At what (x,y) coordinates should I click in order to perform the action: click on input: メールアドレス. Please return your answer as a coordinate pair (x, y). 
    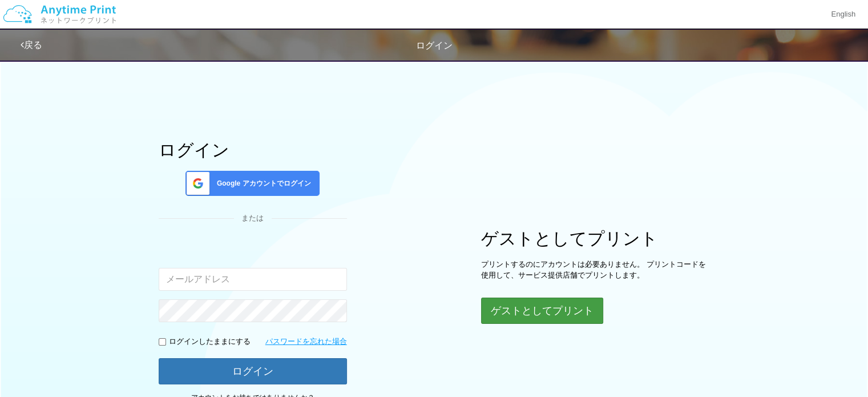
    Looking at the image, I should click on (253, 279).